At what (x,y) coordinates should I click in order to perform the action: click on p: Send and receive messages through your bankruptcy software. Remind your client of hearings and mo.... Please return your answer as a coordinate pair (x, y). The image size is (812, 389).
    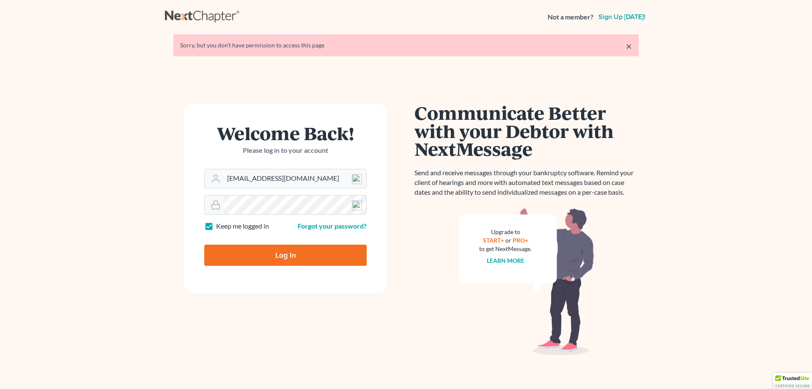
    Looking at the image, I should click on (527, 182).